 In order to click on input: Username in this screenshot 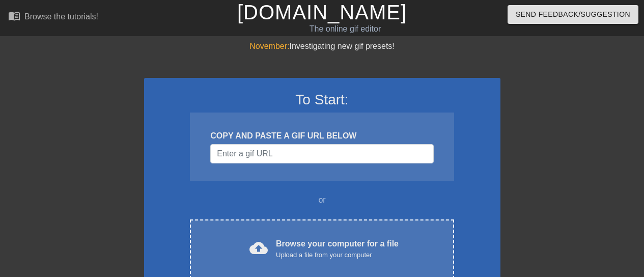, I will do `click(322, 154)`.